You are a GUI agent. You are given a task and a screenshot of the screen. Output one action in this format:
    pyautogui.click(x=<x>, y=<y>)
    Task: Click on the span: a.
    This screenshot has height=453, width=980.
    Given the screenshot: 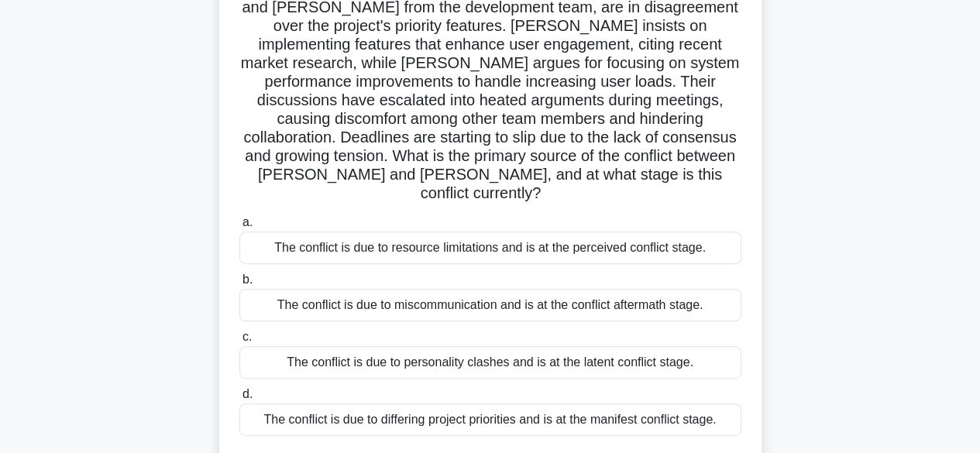 What is the action you would take?
    pyautogui.click(x=247, y=221)
    